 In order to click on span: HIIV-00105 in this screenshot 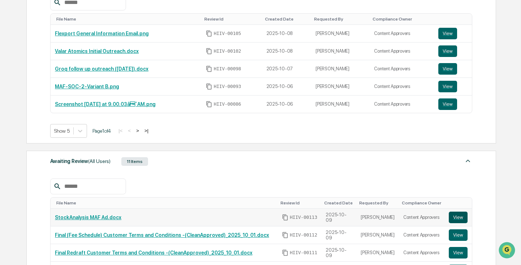, I will do `click(227, 34)`.